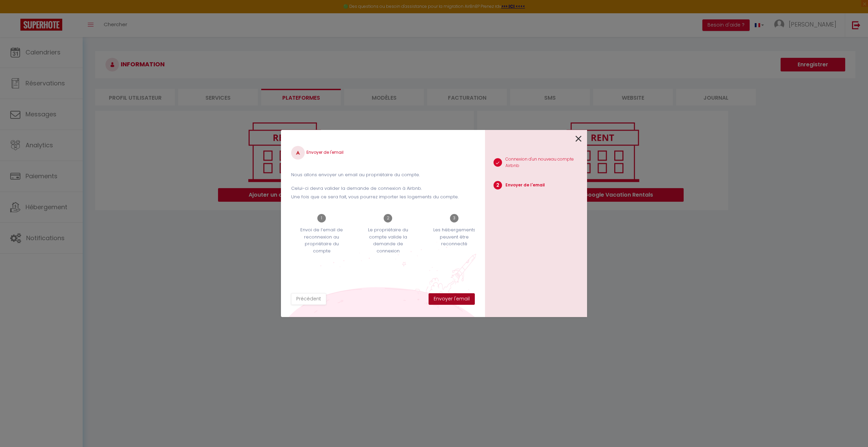  I want to click on p: Le propriétaire du compte valide la demande de connexion, so click(388, 241).